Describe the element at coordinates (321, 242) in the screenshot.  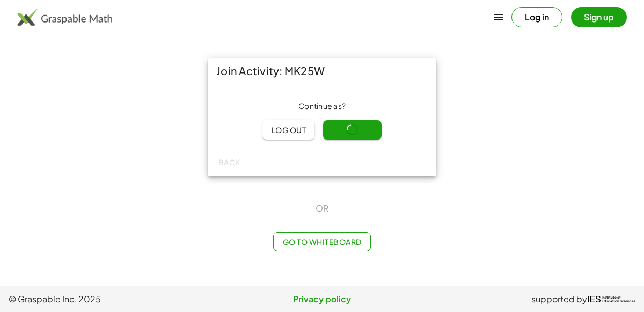
I see `span: Go to Whiteboard` at that location.